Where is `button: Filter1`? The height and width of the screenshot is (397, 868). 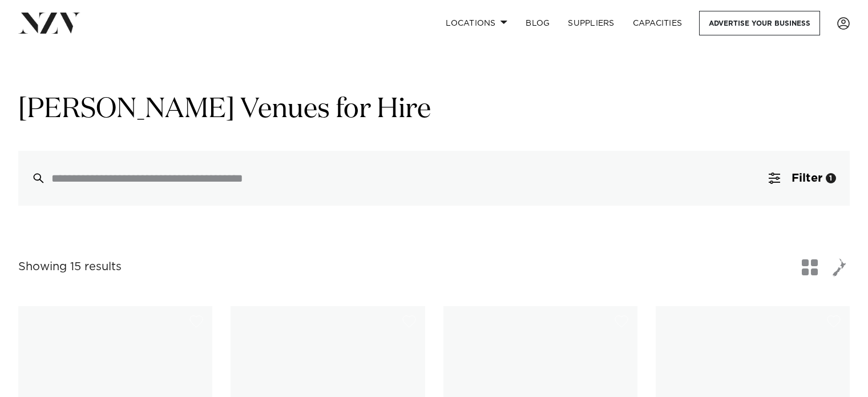
button: Filter1 is located at coordinates (803, 178).